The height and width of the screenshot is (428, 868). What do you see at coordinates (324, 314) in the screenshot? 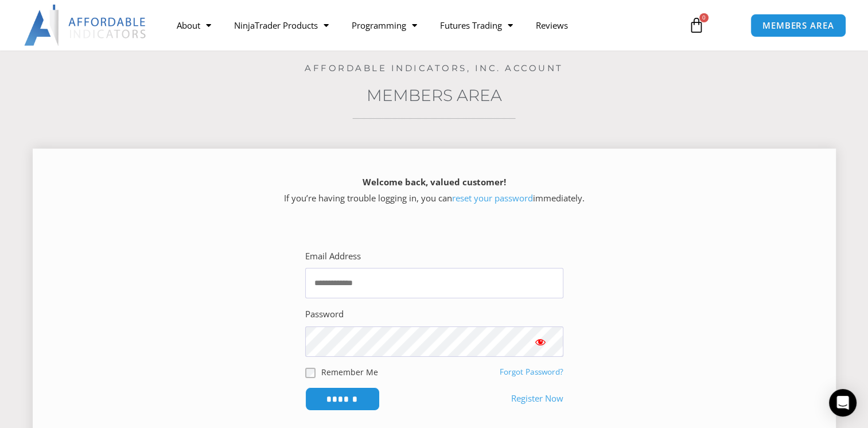
I see `label: Password` at bounding box center [324, 314].